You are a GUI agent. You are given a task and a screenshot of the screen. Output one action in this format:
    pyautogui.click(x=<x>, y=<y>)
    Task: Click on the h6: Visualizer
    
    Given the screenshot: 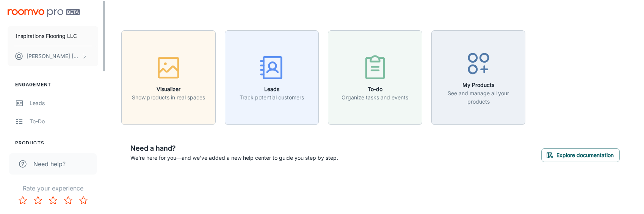 What is the action you would take?
    pyautogui.click(x=168, y=89)
    